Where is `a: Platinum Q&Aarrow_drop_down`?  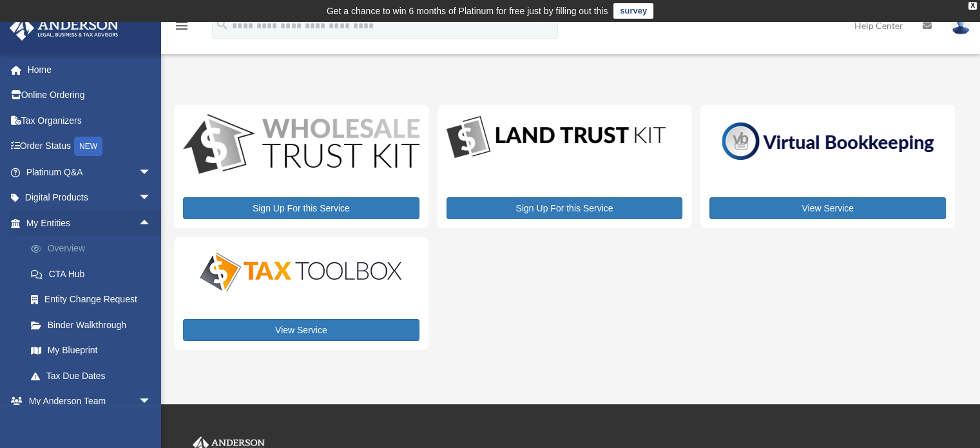
a: Platinum Q&Aarrow_drop_down is located at coordinates (89, 172).